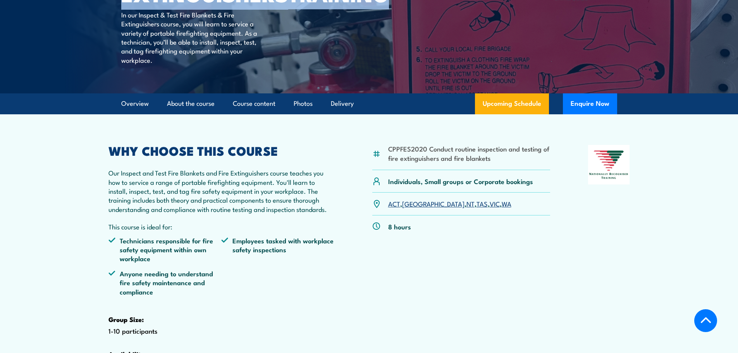 This screenshot has height=353, width=738. I want to click on li: Anyone needing to understand fire safety maintenance and compliance, so click(165, 282).